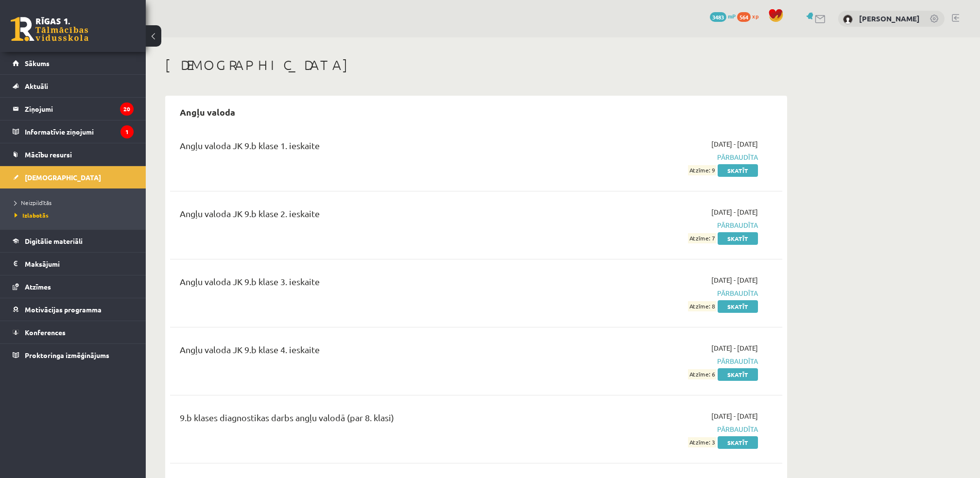  I want to click on i: 1, so click(126, 132).